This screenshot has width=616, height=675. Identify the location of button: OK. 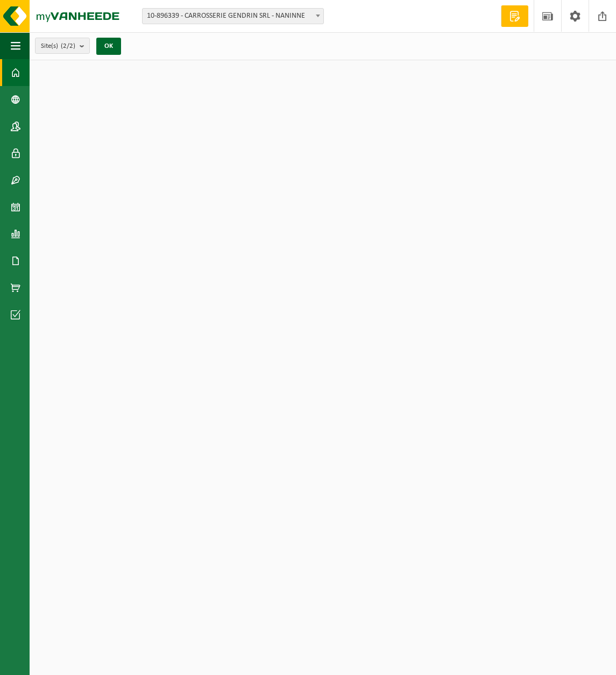
(109, 47).